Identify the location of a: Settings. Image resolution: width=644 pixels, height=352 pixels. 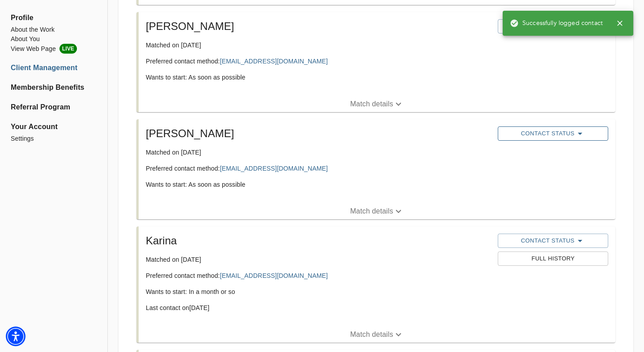
(54, 139).